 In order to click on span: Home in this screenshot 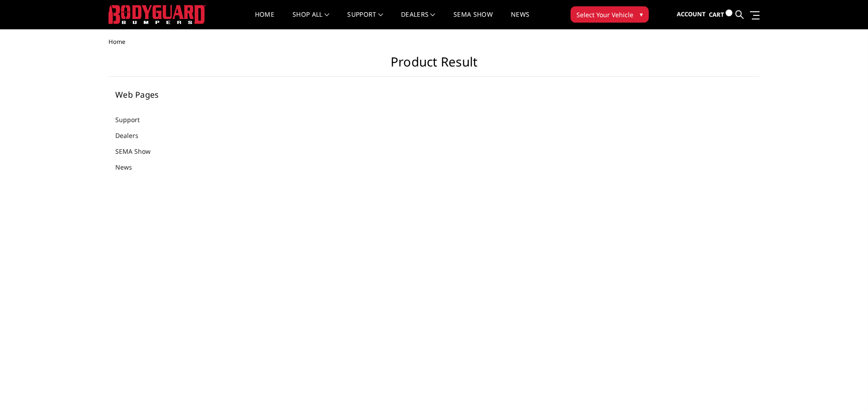, I will do `click(116, 42)`.